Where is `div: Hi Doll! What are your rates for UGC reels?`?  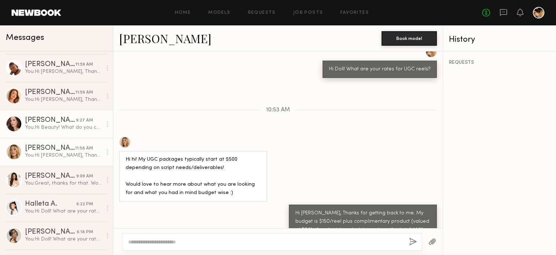 div: Hi Doll! What are your rates for UGC reels? is located at coordinates (380, 69).